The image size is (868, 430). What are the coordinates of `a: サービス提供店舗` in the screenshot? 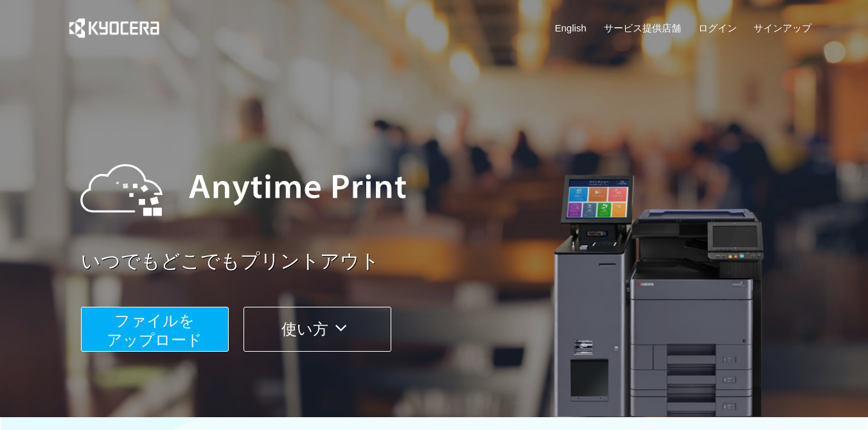 It's located at (643, 28).